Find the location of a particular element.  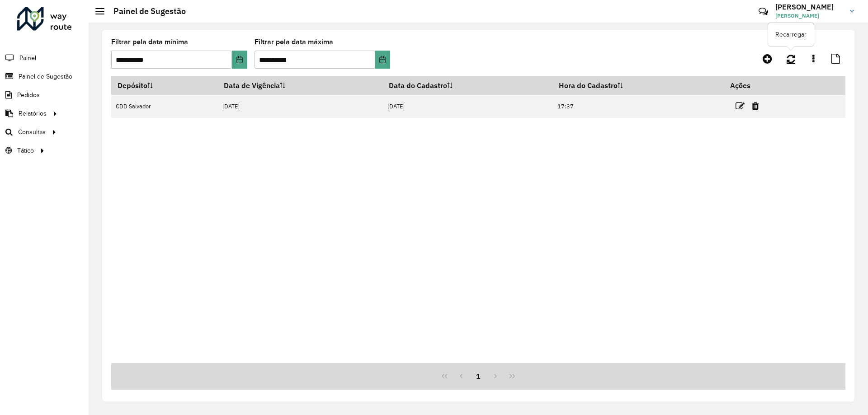

span: Consultas is located at coordinates (31, 132).